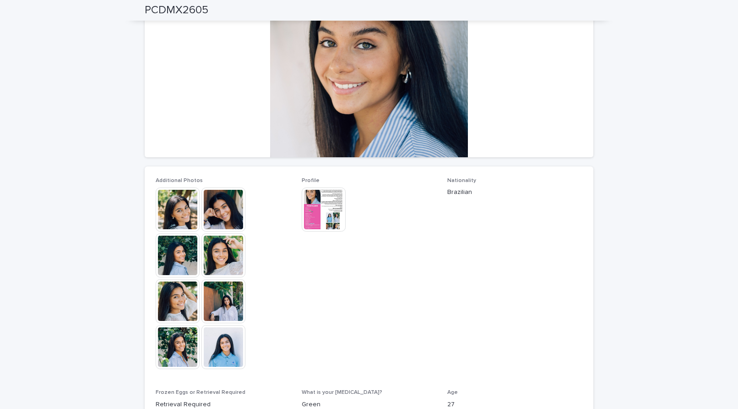 This screenshot has height=409, width=738. I want to click on span: Profile, so click(311, 180).